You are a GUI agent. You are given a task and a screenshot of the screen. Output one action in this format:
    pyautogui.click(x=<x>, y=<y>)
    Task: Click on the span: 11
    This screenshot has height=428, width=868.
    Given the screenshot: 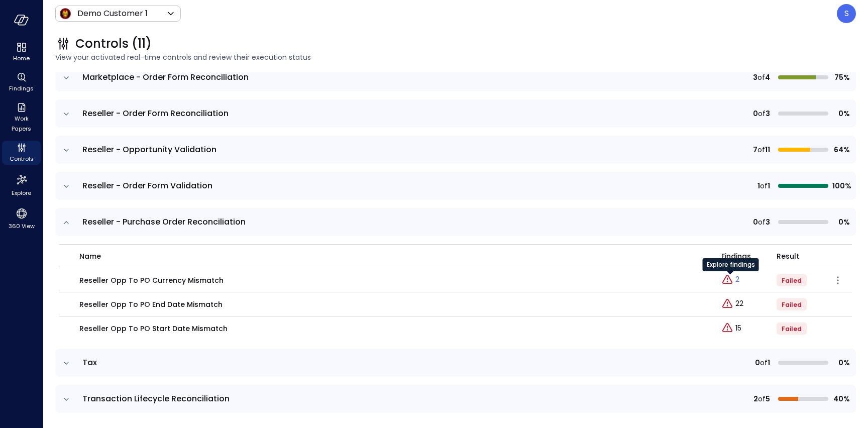 What is the action you would take?
    pyautogui.click(x=768, y=150)
    